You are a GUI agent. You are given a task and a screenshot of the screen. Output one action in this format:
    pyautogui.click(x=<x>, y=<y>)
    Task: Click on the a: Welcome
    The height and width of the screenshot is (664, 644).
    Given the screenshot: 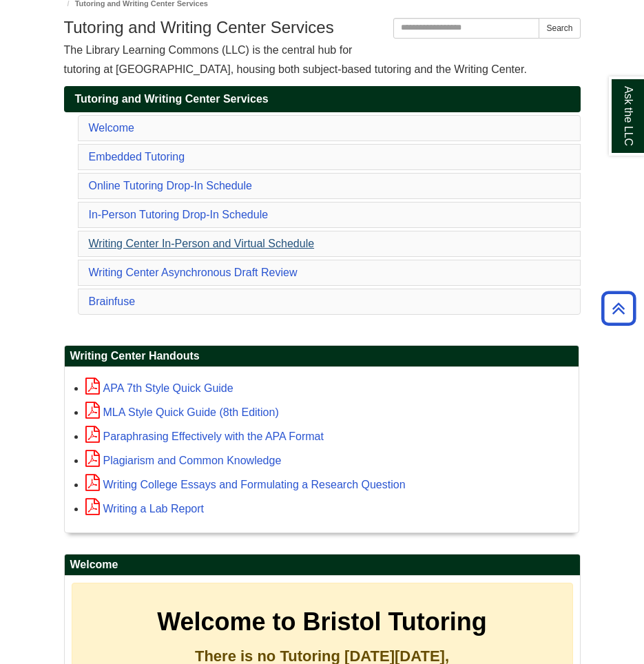 What is the action you would take?
    pyautogui.click(x=112, y=128)
    